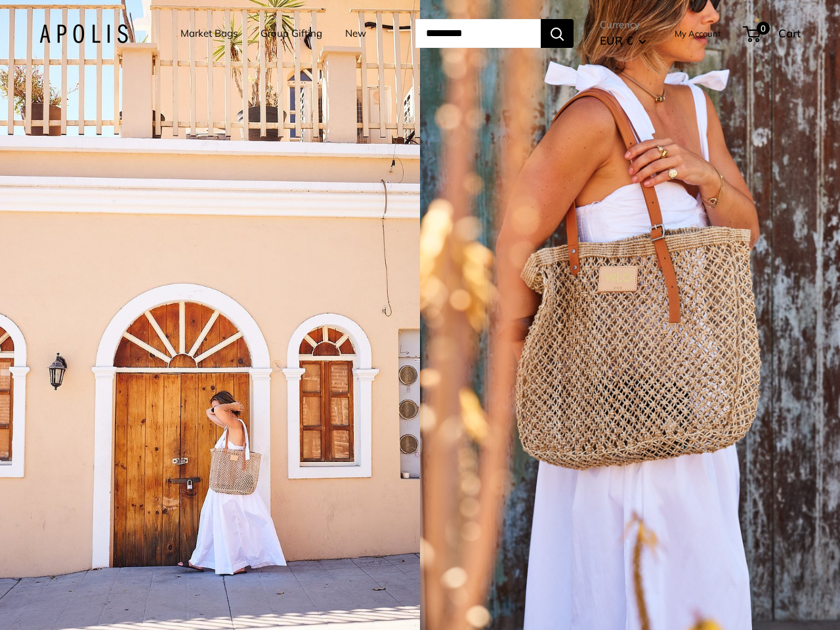 This screenshot has height=630, width=840. What do you see at coordinates (623, 41) in the screenshot?
I see `button: EUR €` at bounding box center [623, 41].